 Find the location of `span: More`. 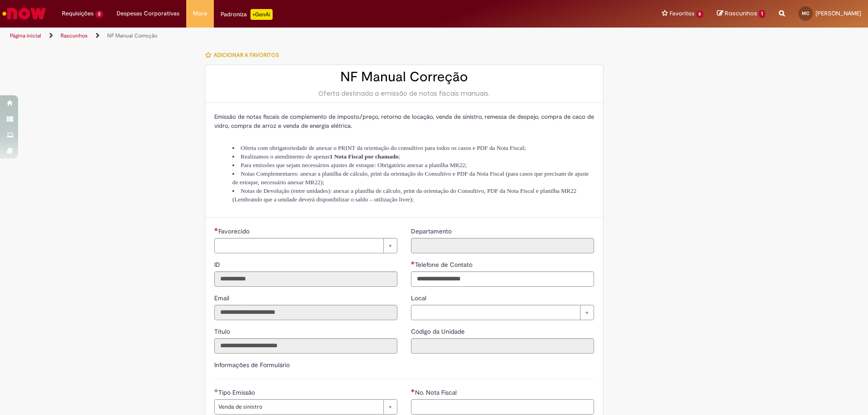

span: More is located at coordinates (200, 13).